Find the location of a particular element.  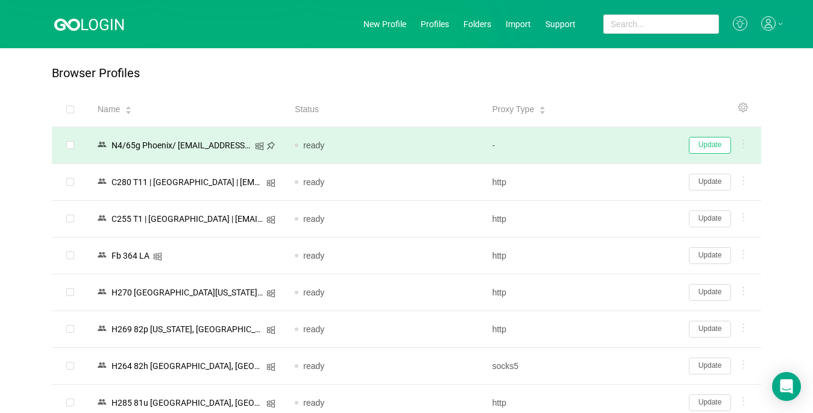

span: Proxy Type is located at coordinates (513, 109).